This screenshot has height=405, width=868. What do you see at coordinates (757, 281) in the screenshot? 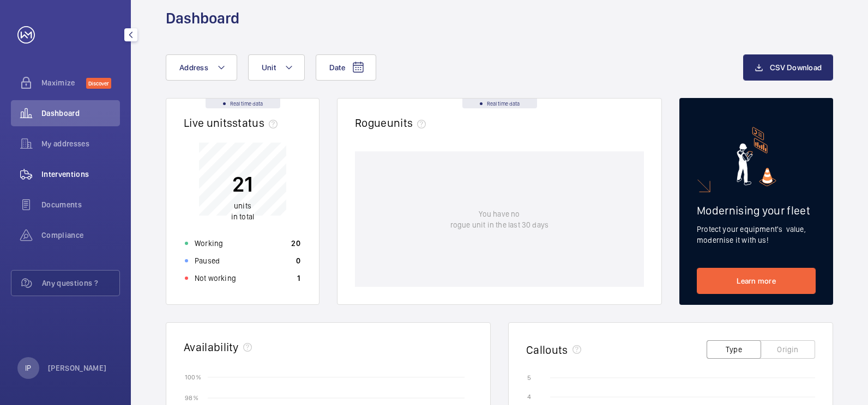
I see `a: Learn more` at bounding box center [757, 281].